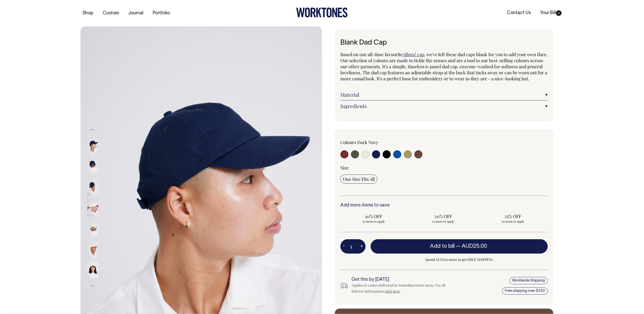  I want to click on span: 25% OFF, so click(512, 216).